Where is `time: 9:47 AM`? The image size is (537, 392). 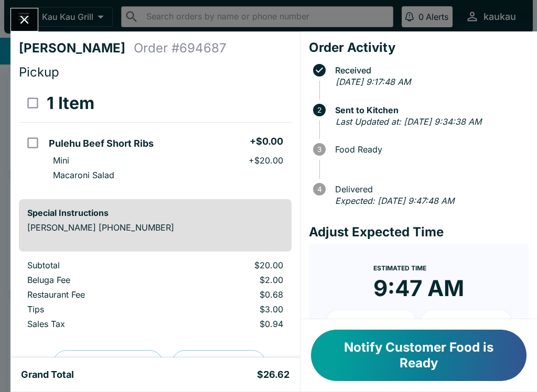
time: 9:47 AM is located at coordinates (419, 288).